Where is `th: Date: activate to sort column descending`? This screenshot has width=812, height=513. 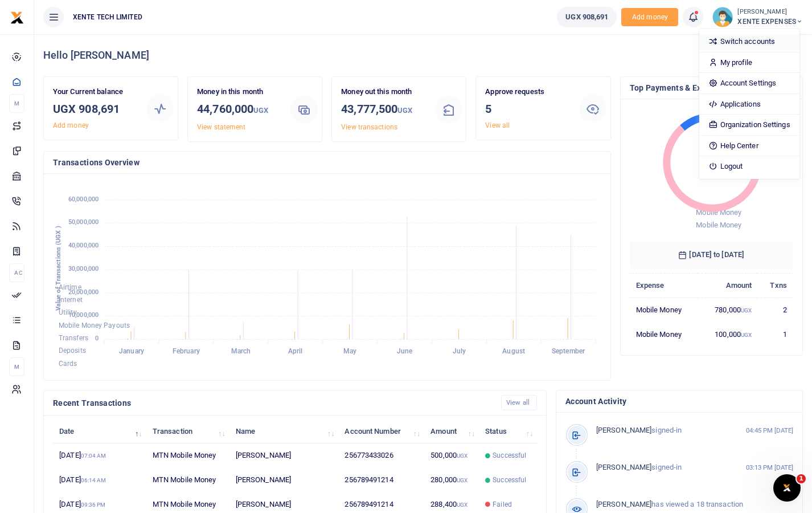 th: Date: activate to sort column descending is located at coordinates (99, 431).